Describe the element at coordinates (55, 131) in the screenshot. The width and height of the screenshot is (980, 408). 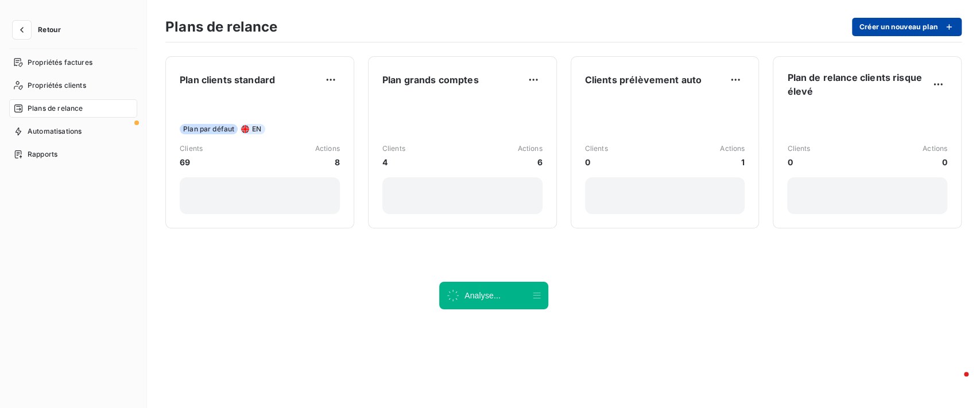
I see `span: Automatisations` at that location.